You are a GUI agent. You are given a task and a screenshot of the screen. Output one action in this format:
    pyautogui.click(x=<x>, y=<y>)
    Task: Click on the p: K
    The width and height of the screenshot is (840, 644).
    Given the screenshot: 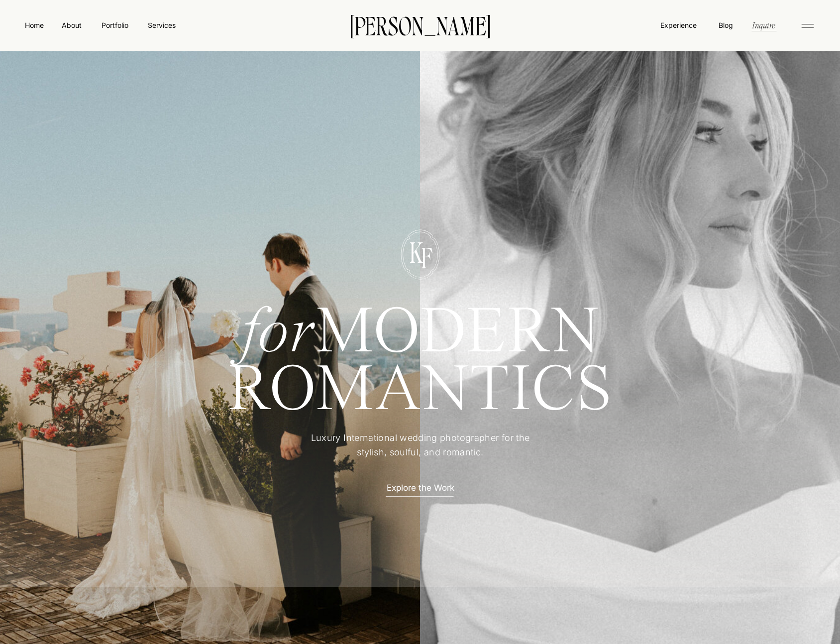 What is the action you would take?
    pyautogui.click(x=416, y=251)
    